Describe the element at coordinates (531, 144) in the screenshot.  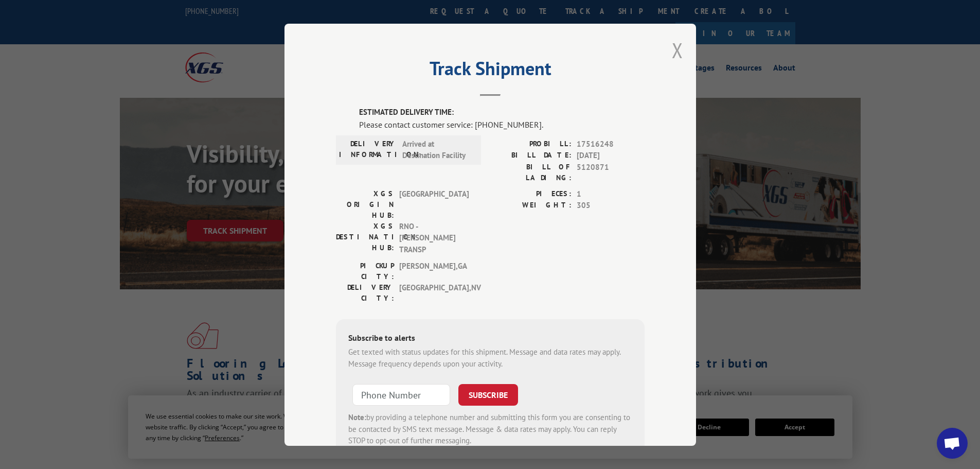
I see `label: PROBILL:` at that location.